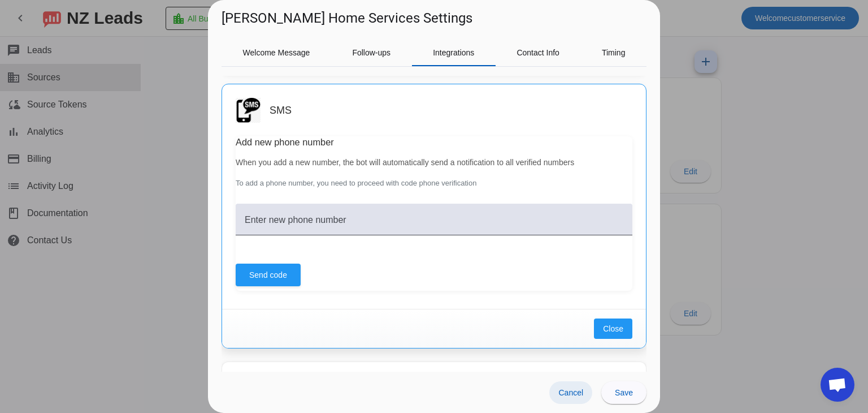  What do you see at coordinates (453, 53) in the screenshot?
I see `span: Integrations` at bounding box center [453, 53].